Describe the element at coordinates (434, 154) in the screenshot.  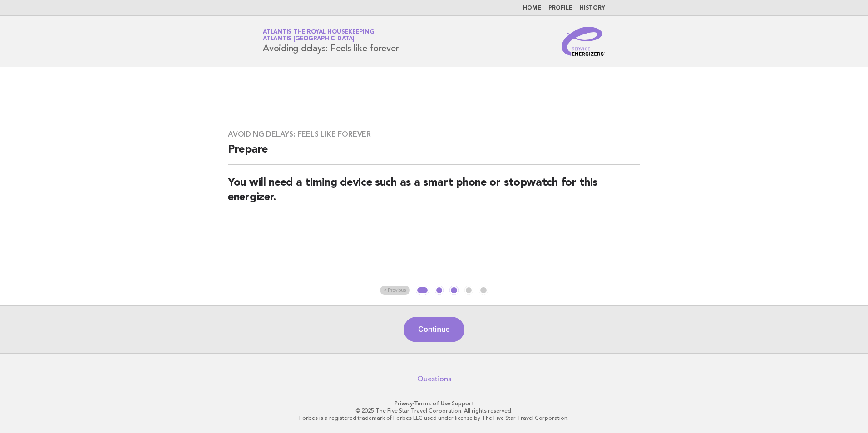
I see `h2: Prepare` at that location.